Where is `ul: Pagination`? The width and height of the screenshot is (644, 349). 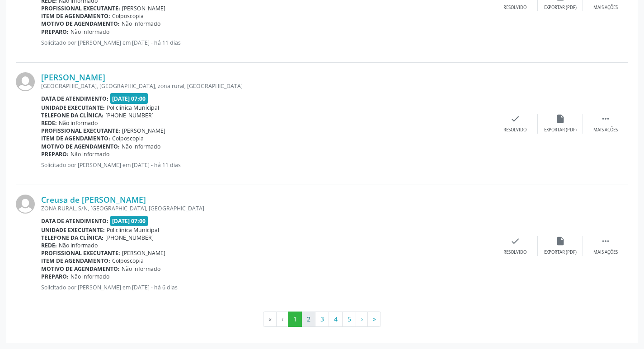
ul: Pagination is located at coordinates (322, 319).